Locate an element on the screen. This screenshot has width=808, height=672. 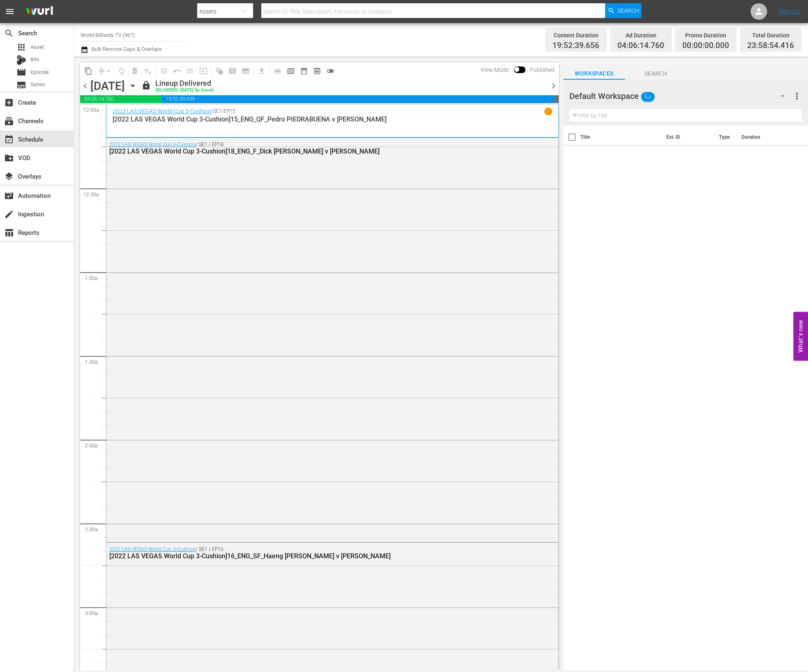
span: menu is located at coordinates (9, 11).